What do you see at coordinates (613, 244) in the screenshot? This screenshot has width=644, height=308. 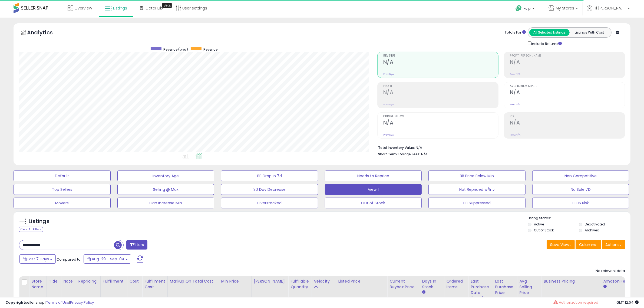 I see `button: Actions` at bounding box center [613, 244].